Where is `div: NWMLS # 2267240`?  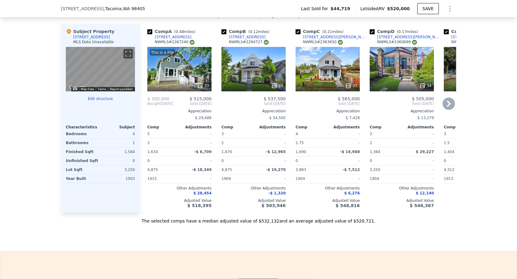
div: NWMLS # 2267240 is located at coordinates (174, 42).